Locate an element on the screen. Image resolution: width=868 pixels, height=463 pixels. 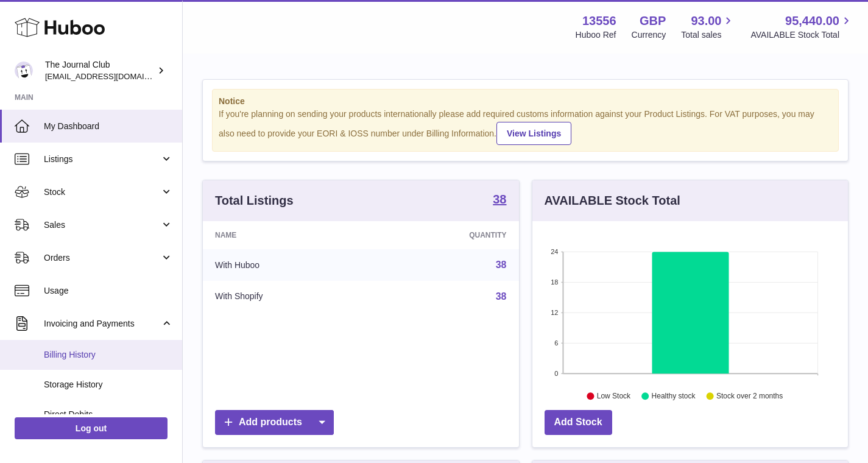
text: Low Stock is located at coordinates (614, 396).